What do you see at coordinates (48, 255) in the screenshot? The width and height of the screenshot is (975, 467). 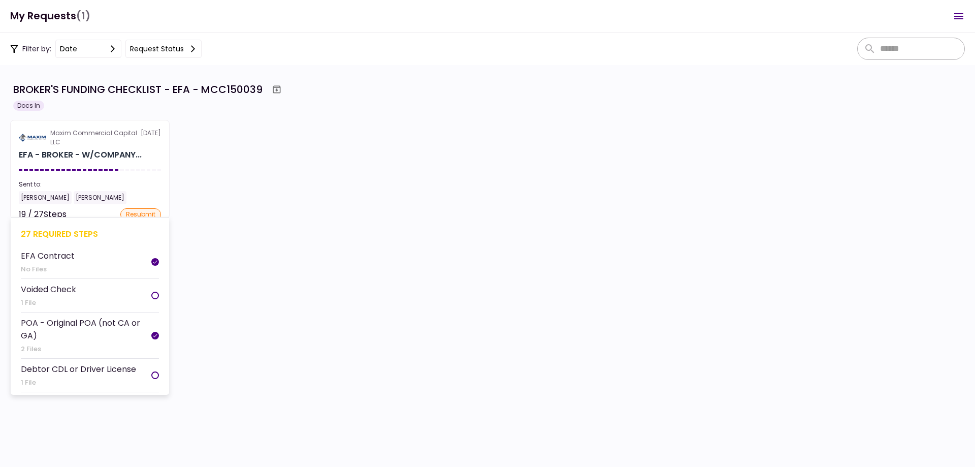 I see `div: EFA Contract` at bounding box center [48, 255].